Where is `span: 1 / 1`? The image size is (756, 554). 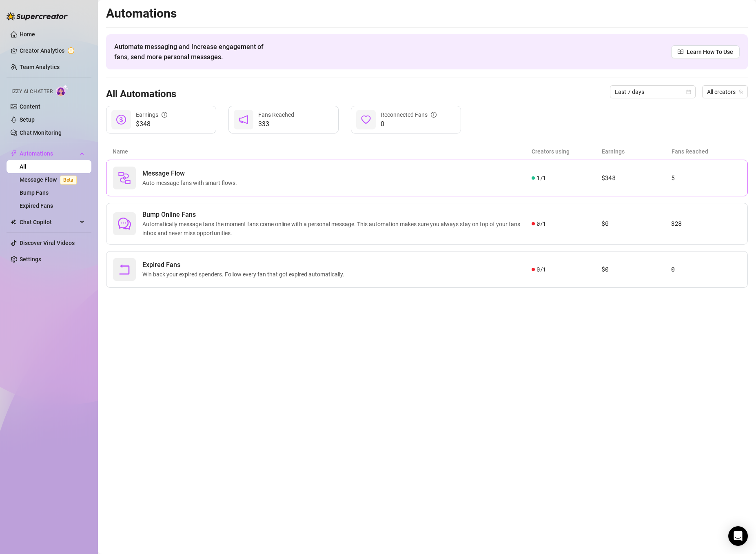
span: 1 / 1 is located at coordinates (541, 178).